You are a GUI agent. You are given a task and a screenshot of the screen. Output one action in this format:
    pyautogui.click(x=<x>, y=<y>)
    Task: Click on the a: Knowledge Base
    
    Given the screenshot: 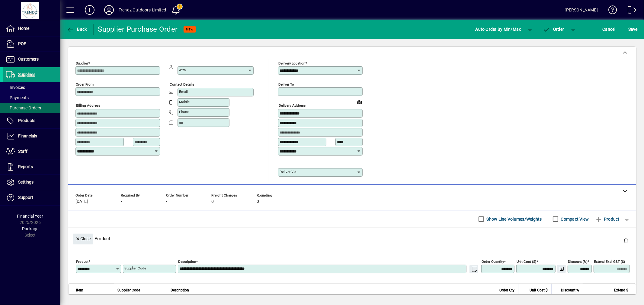 What is the action you would take?
    pyautogui.click(x=611, y=11)
    